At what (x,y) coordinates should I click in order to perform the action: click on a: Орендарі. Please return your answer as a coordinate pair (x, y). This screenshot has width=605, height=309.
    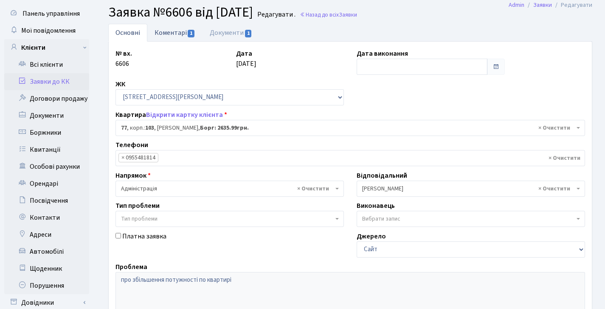
    Looking at the image, I should click on (47, 183).